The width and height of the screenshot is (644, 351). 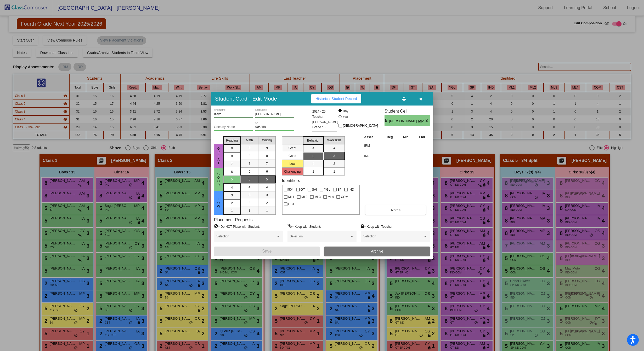 What do you see at coordinates (233, 127) in the screenshot?
I see `input: goes by name` at bounding box center [233, 127].